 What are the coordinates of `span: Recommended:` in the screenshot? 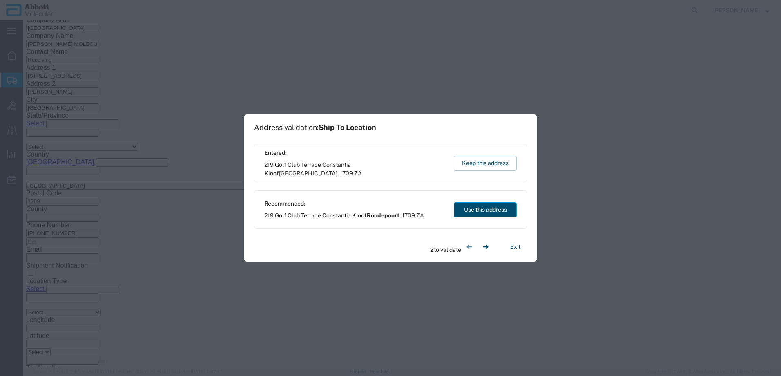 It's located at (344, 203).